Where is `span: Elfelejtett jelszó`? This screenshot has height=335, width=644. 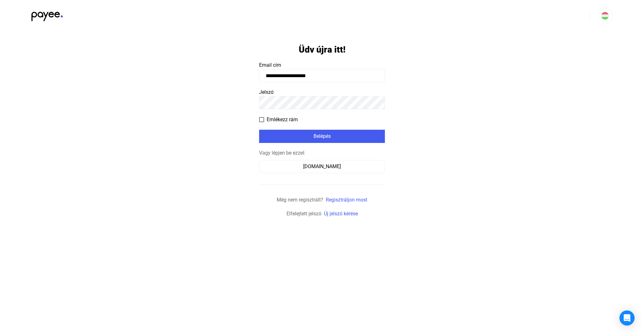 span: Elfelejtett jelszó is located at coordinates (304, 214).